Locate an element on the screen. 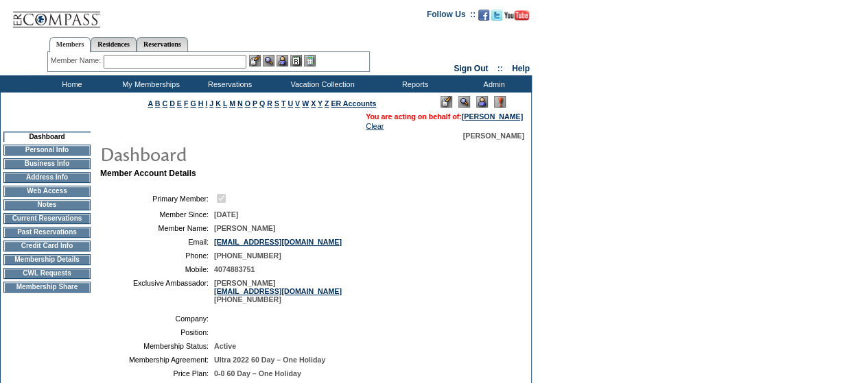  a: P is located at coordinates (255, 103).